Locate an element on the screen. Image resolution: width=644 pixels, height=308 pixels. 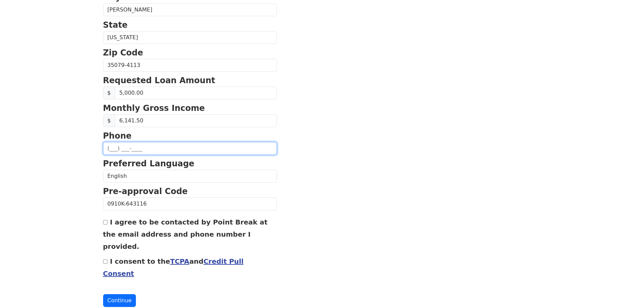
strong: Phone is located at coordinates (117, 135).